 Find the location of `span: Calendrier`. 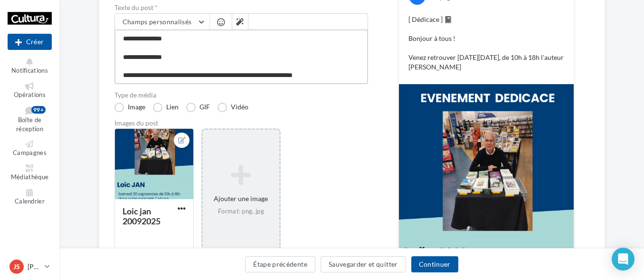

span: Calendrier is located at coordinates (29, 201).